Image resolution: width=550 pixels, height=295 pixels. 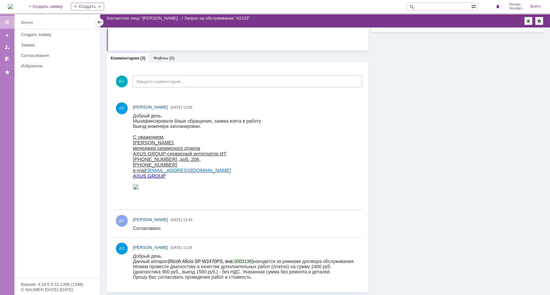 I want to click on div: Скрыть меню, so click(x=99, y=22).